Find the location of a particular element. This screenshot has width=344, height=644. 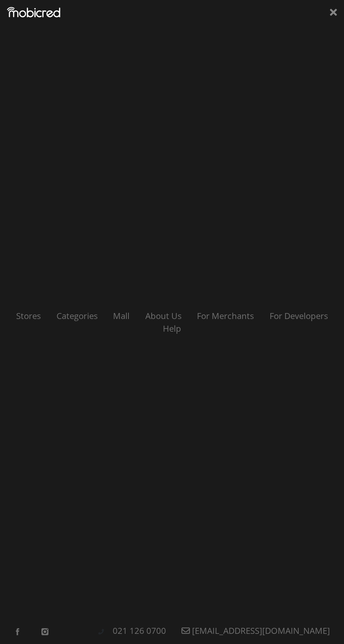

a: Help is located at coordinates (172, 328).